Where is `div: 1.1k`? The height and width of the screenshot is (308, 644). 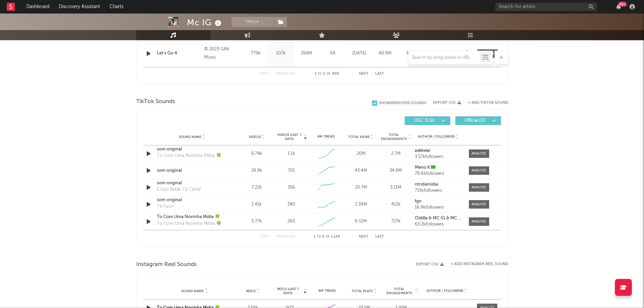
div: 1.1k is located at coordinates (291, 154).